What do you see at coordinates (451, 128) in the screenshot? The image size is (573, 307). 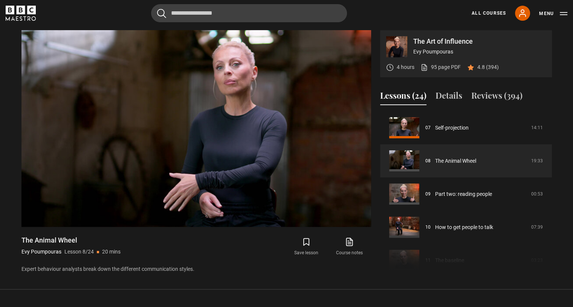 I see `a: Self-projection` at bounding box center [451, 128].